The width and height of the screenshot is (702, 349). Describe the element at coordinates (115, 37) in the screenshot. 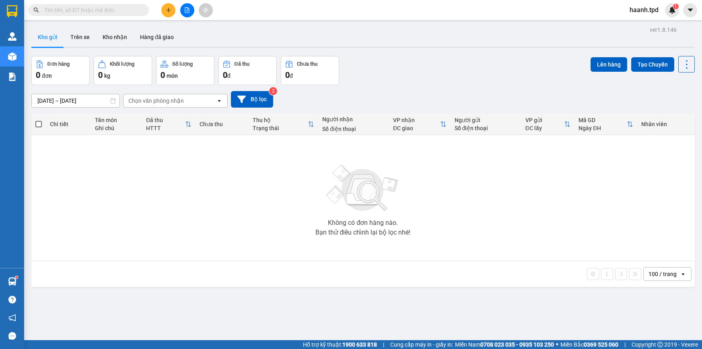

I see `button: Kho nhận` at that location.